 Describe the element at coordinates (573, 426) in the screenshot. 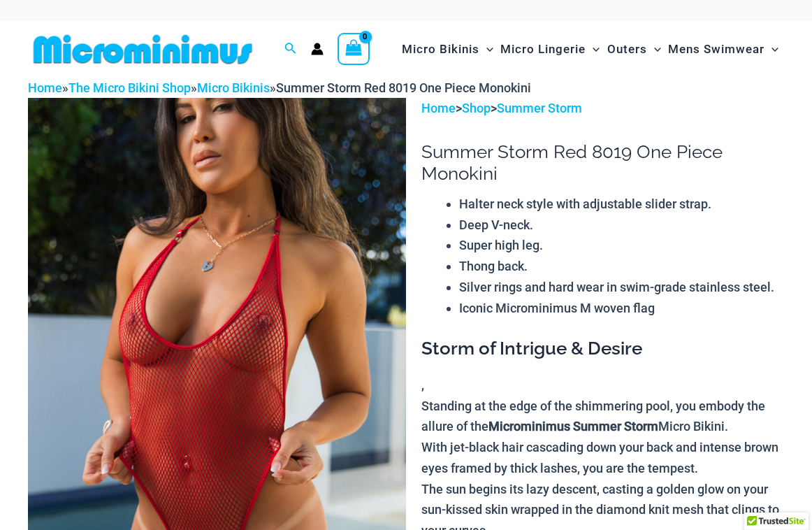

I see `b: Microminimus Summer Storm` at that location.